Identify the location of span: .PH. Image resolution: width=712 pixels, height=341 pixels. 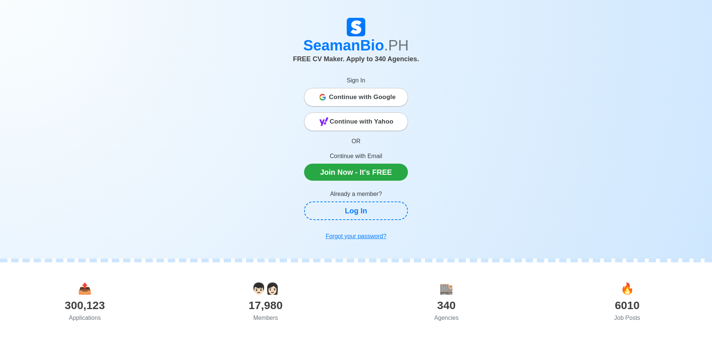
(397, 45).